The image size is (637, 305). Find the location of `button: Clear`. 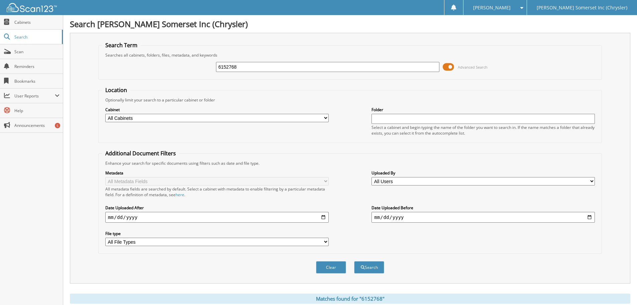

button: Clear is located at coordinates (331, 267).